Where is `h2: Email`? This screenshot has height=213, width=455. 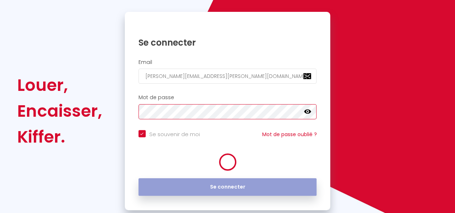
h2: Email is located at coordinates (227, 62).